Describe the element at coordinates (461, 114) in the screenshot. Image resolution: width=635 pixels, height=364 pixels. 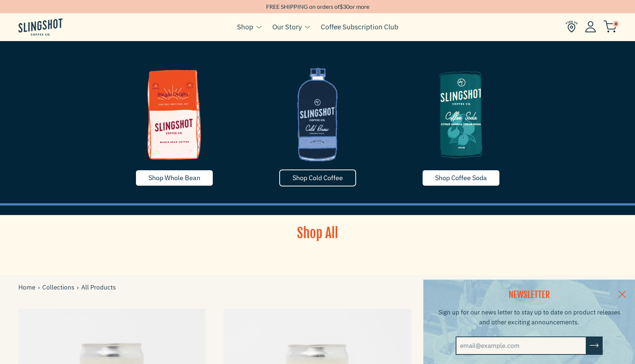
I see `img: image-5-1635790255718_1200x.png` at that location.